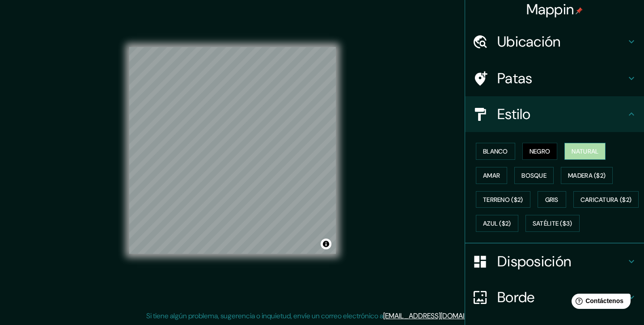 Image resolution: width=644 pixels, height=325 pixels. I want to click on button: Blanco, so click(496, 151).